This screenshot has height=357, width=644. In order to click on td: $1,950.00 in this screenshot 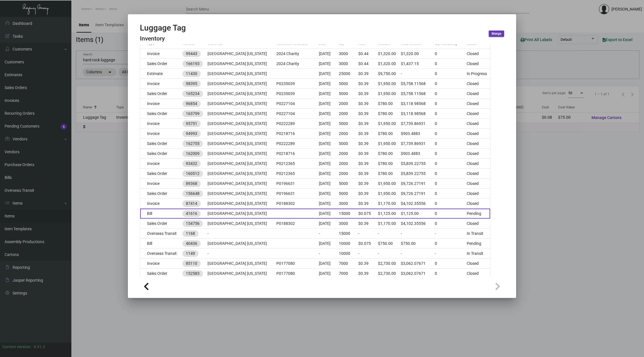, I will do `click(389, 184)`.